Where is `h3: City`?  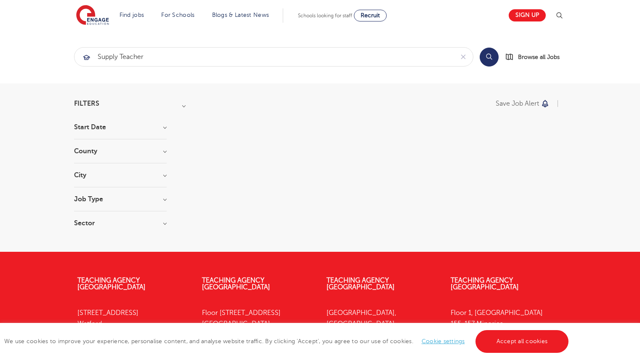 h3: City is located at coordinates (120, 175).